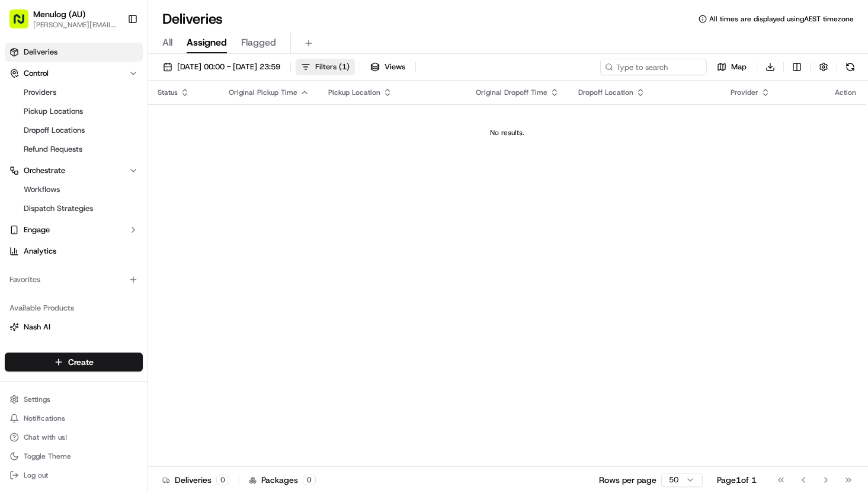 This screenshot has width=868, height=493. I want to click on span: Dispatch Strategies, so click(58, 209).